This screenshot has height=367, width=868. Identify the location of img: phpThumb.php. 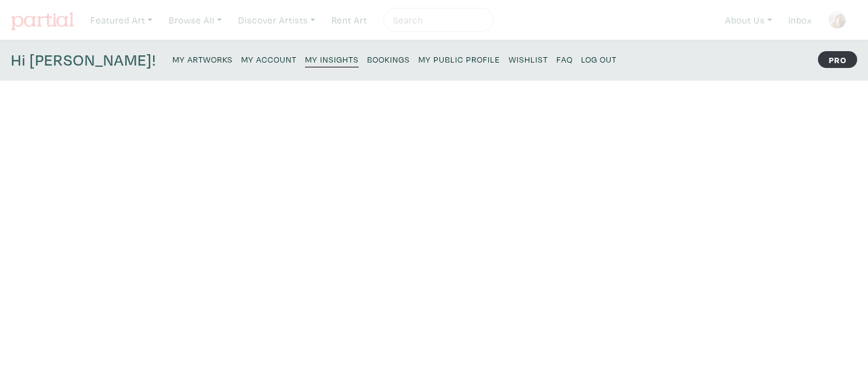
(837, 20).